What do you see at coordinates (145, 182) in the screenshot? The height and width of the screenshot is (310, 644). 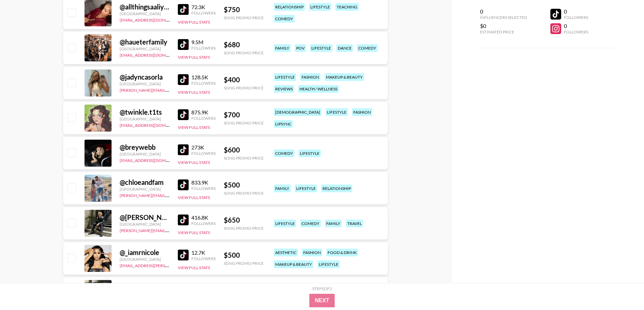 I see `div: @ chloeandfam` at bounding box center [145, 182].